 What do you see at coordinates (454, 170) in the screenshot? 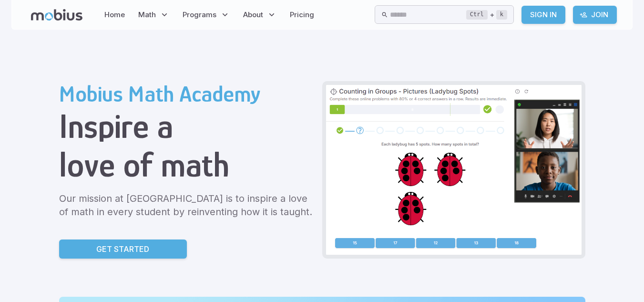
I see `img: Grade 2 Class` at bounding box center [454, 170].